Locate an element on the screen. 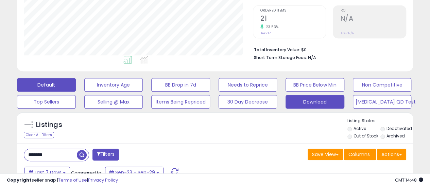 The height and width of the screenshot is (187, 430). button: Filters is located at coordinates (106, 155).